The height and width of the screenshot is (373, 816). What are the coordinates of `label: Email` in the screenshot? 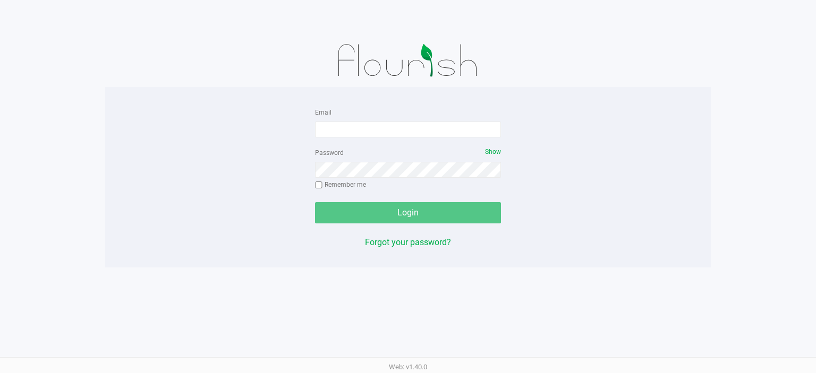 It's located at (323, 113).